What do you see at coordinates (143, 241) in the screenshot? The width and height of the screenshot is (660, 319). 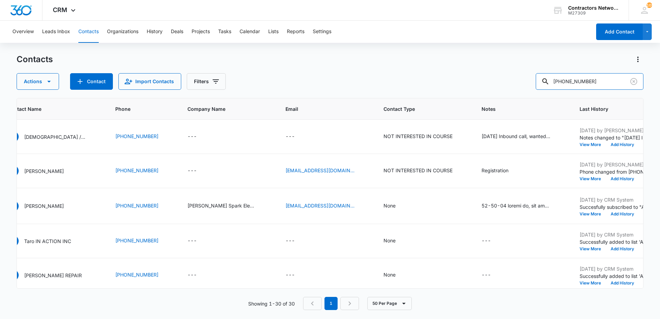 I see `div: Phone - (773) 595-9536 - Select to Edit Field` at bounding box center [143, 241].